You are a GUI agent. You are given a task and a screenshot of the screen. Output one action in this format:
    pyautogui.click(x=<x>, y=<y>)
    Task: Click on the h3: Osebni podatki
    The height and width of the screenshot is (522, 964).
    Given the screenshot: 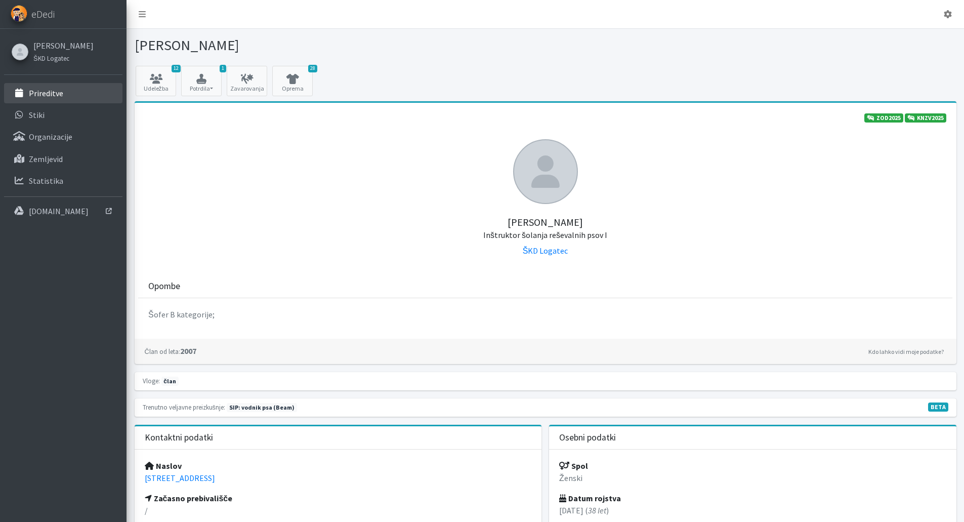 What is the action you would take?
    pyautogui.click(x=588, y=437)
    